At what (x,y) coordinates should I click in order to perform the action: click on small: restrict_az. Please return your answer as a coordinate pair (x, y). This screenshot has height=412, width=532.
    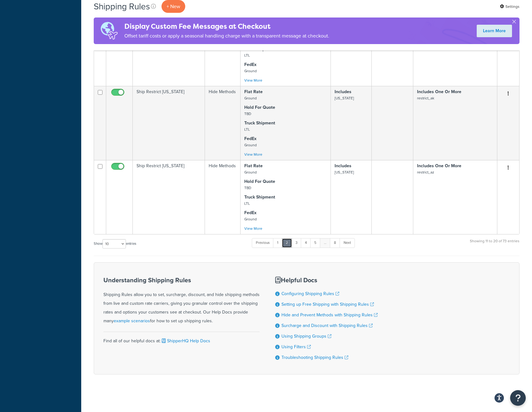
    Looking at the image, I should click on (425, 172).